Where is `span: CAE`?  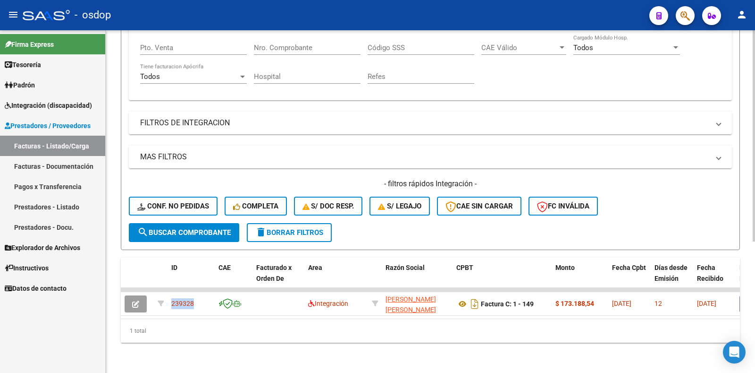 span: CAE is located at coordinates (225, 267).